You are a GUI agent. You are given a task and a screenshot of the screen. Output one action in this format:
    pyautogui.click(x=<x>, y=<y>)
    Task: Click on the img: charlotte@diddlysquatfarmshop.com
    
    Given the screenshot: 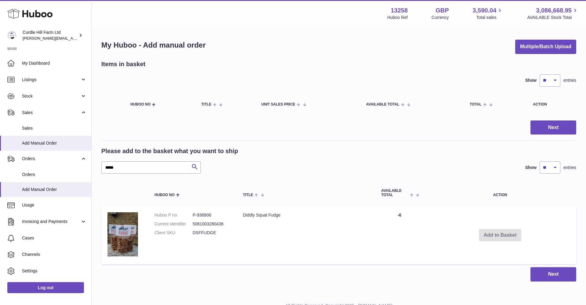 What is the action you would take?
    pyautogui.click(x=12, y=35)
    